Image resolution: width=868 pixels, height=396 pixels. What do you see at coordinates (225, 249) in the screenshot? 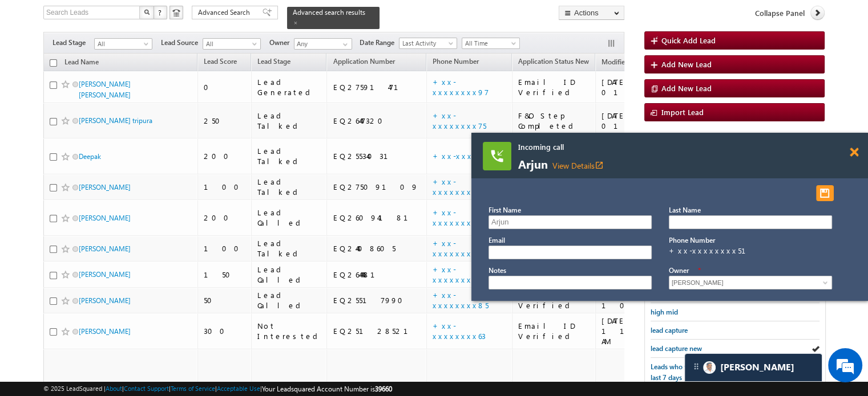
I see `div: 100` at bounding box center [225, 249].